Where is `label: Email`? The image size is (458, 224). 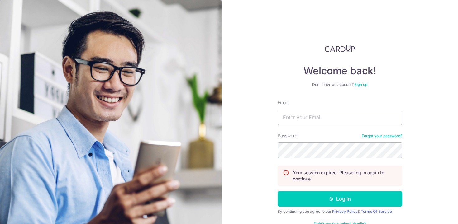 label: Email is located at coordinates (283, 103).